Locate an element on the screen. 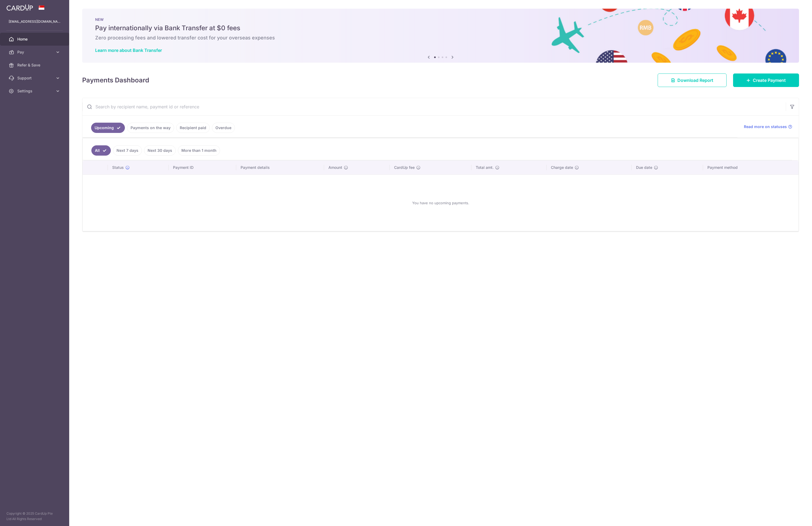  a: Download Report is located at coordinates (692, 80).